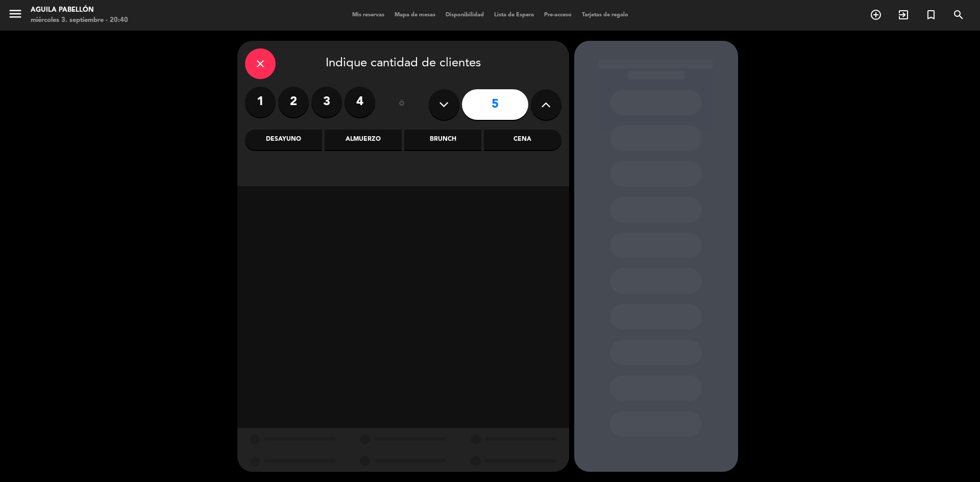 The width and height of the screenshot is (980, 482). What do you see at coordinates (326, 102) in the screenshot?
I see `label: 3` at bounding box center [326, 102].